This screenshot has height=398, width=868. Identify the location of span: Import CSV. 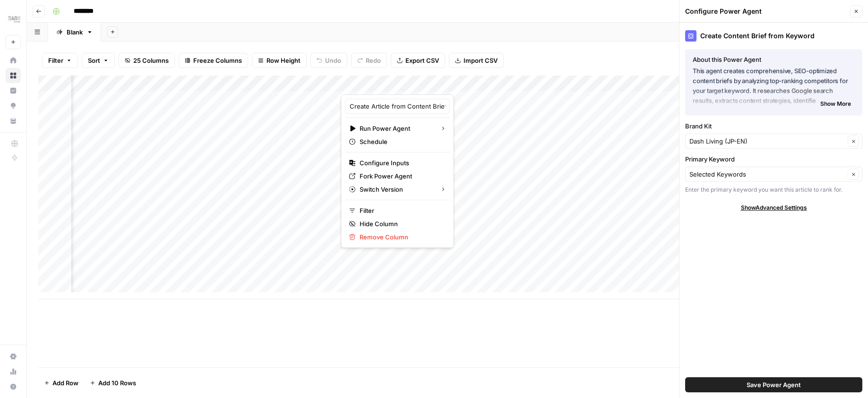
(481, 61).